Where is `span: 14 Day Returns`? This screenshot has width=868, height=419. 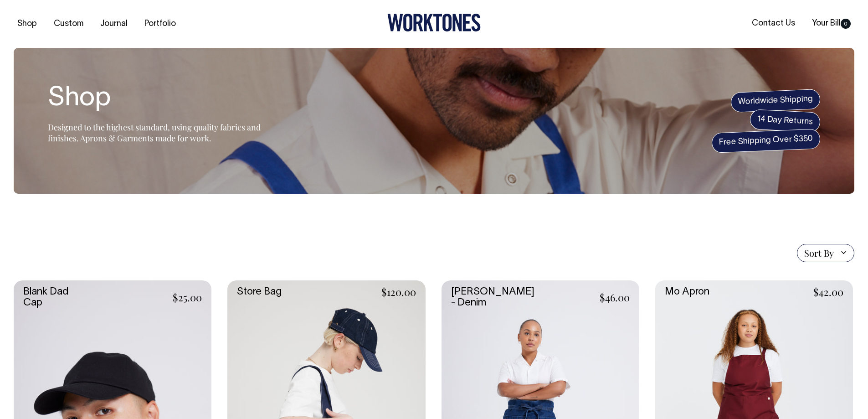 span: 14 Day Returns is located at coordinates (785, 121).